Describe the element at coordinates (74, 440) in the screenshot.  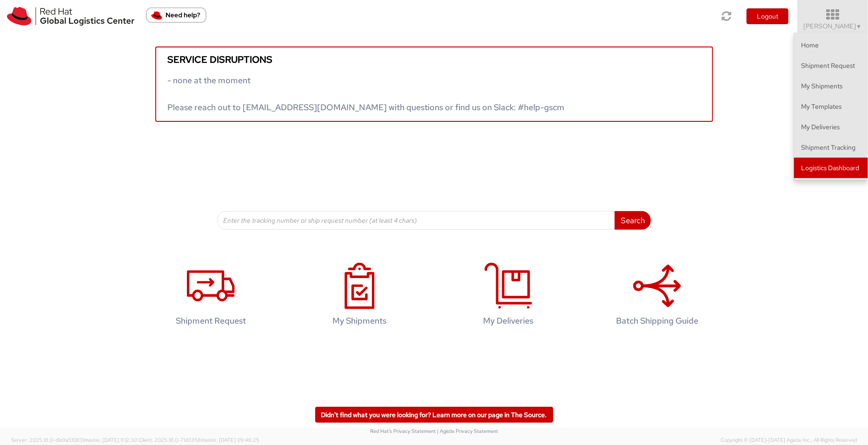
I see `span: Server: 2025.18.0-d1e9a510831` at that location.